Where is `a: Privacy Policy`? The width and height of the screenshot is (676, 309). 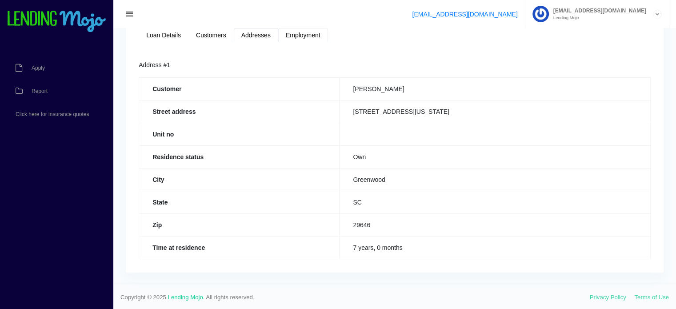
a: Privacy Policy is located at coordinates (608, 297).